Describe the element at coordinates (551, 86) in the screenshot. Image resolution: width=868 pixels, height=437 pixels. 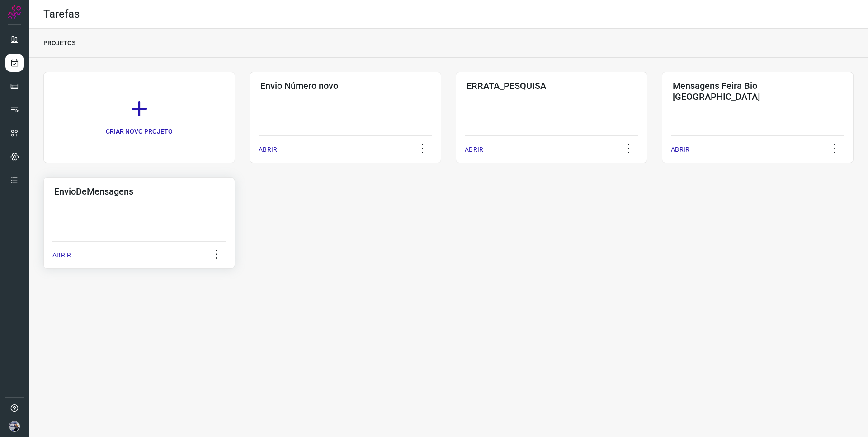
I see `h3: ERRATA_PESQUISA` at that location.